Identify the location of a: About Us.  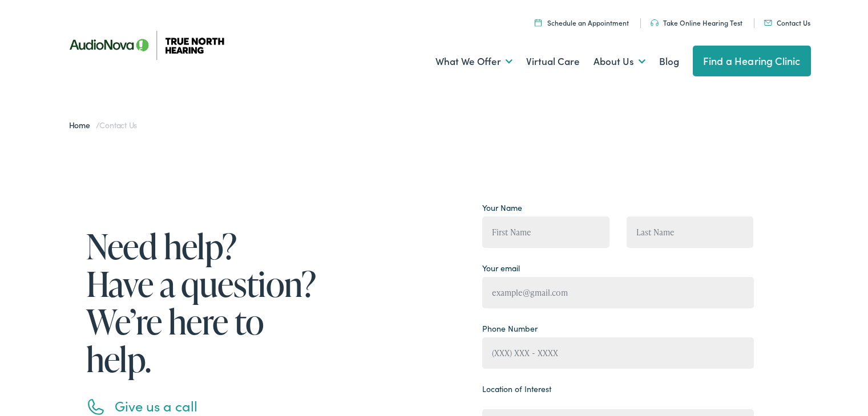
(619, 61).